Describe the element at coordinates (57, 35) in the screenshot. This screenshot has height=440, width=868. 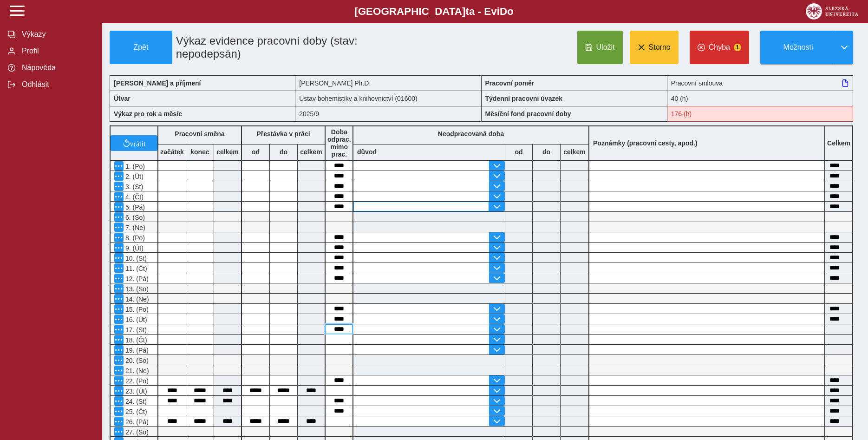
I see `span: Výkazy` at that location.